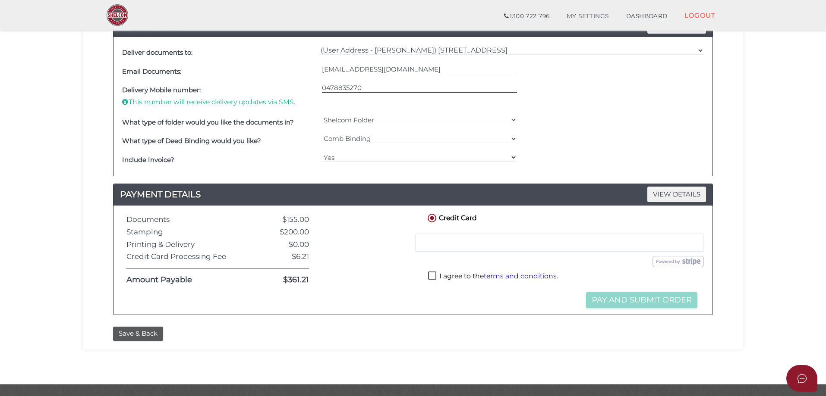 The width and height of the screenshot is (826, 396). I want to click on button: Save & Back, so click(138, 334).